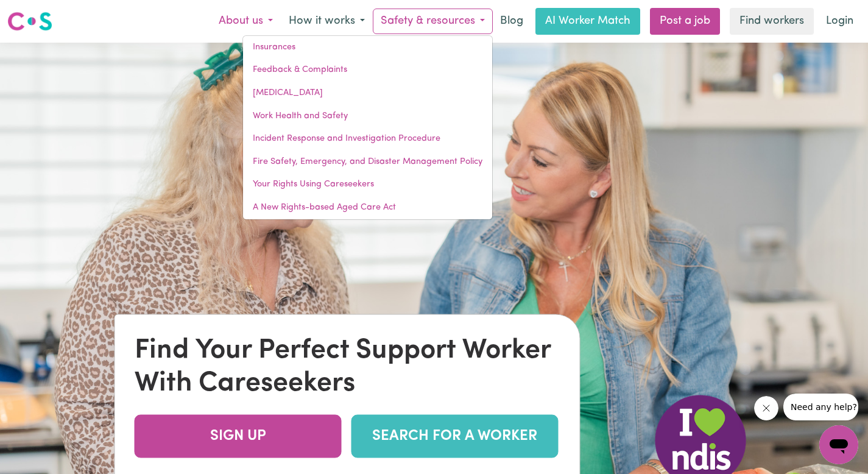  I want to click on a: Post a job, so click(685, 22).